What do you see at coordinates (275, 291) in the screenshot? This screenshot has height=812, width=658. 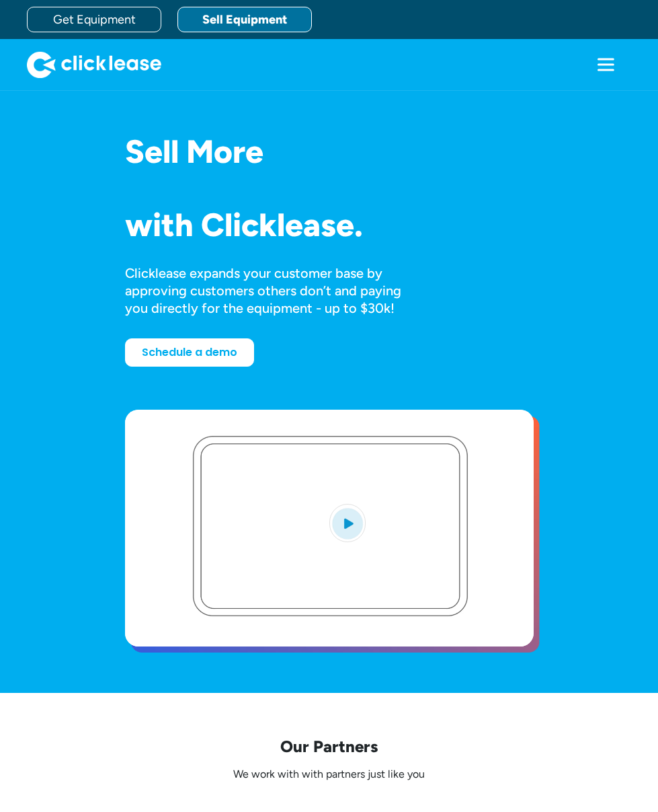 I see `div: Clicklease expands your customer base by approving customers others don’t and paying you directly...` at bounding box center [275, 291].